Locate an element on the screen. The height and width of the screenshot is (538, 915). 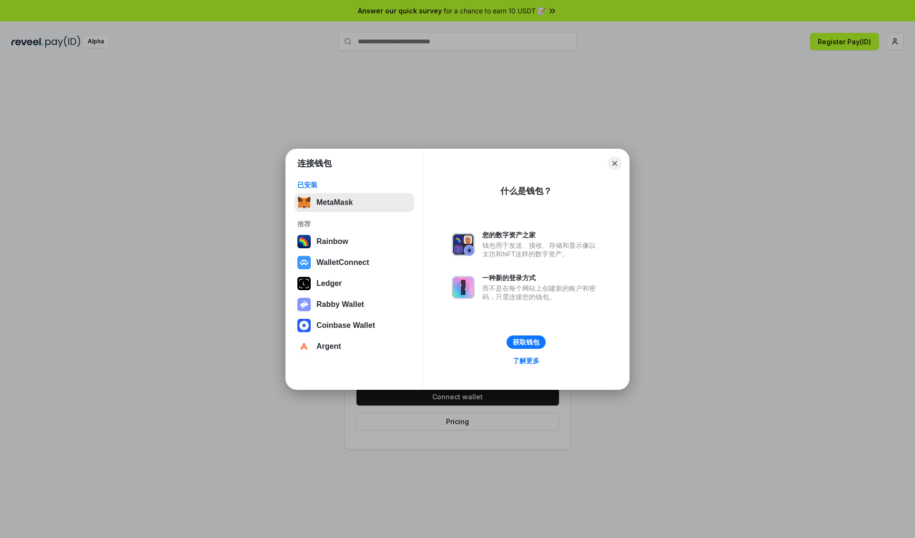
img: svg+xml,%3Csvg%20xmlns%3D%22http%3A%2F%2Fwww.w3.org%2F2000%2Fsvg%22%20width%3D%2228%22%20height%3... is located at coordinates (304, 284).